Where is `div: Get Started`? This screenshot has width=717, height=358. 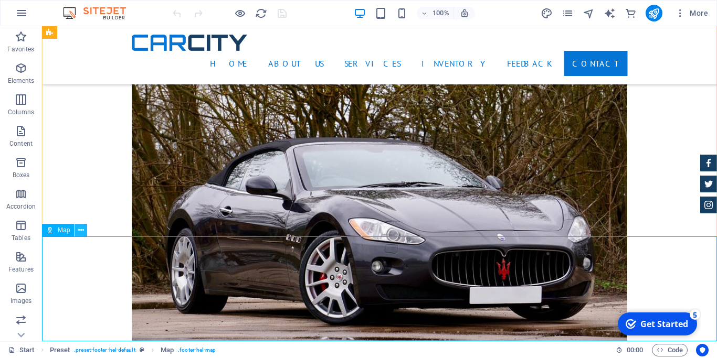 div: Get Started is located at coordinates (49, 16).